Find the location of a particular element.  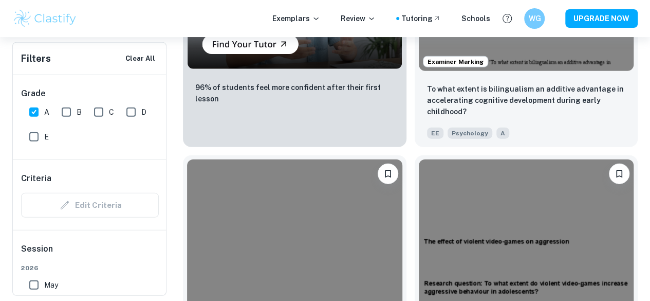

span: D is located at coordinates (144, 112).